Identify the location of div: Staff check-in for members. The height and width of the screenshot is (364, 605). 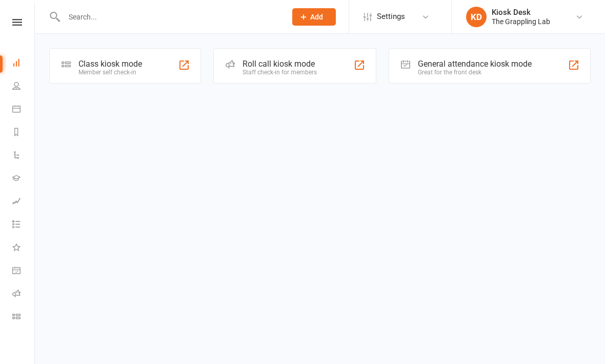
(280, 72).